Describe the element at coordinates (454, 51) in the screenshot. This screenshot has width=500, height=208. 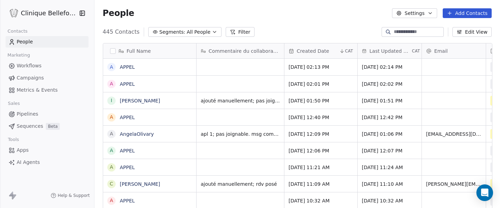
I see `div: Email` at that location.